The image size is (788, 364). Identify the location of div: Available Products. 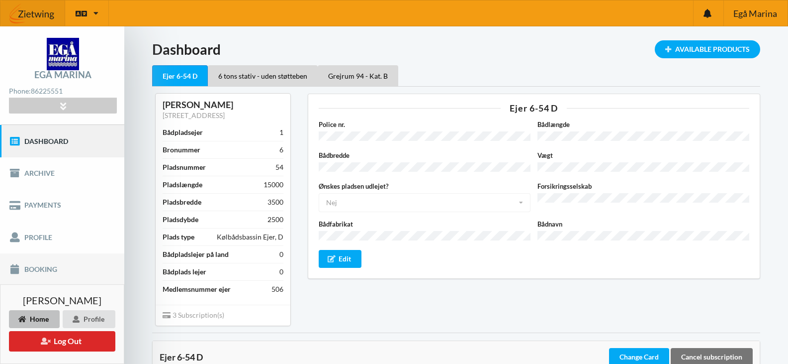
(708, 49).